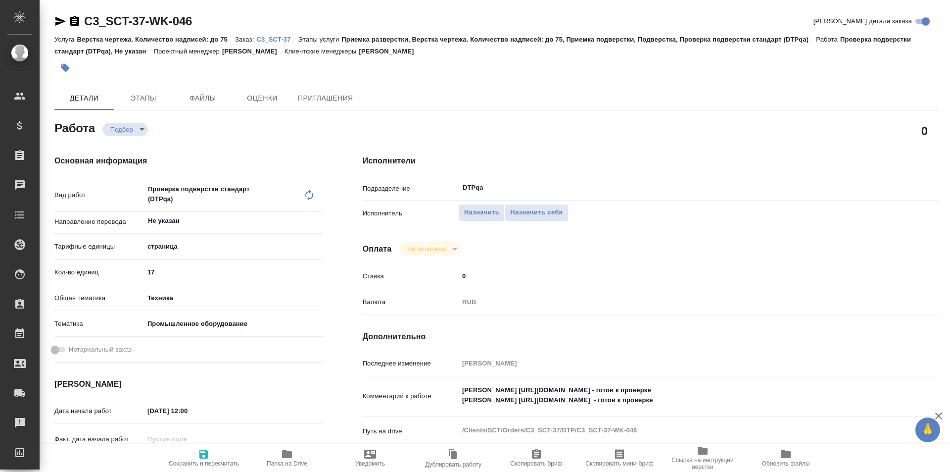 This screenshot has width=950, height=472. I want to click on p: Приемка разверстки, Верстка чертежа. Количество надписей: до 75, Приемка подверстки, Подверстка, ..., so click(579, 39).